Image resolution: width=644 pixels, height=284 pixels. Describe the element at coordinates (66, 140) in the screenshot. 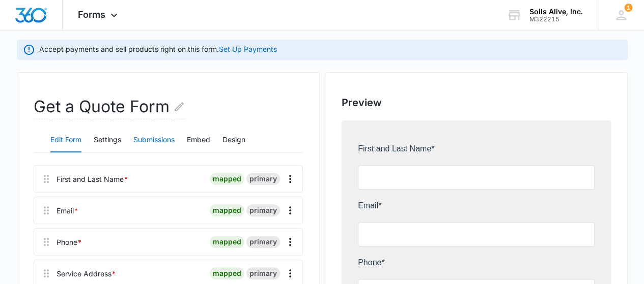

I see `button: Edit Form` at that location.